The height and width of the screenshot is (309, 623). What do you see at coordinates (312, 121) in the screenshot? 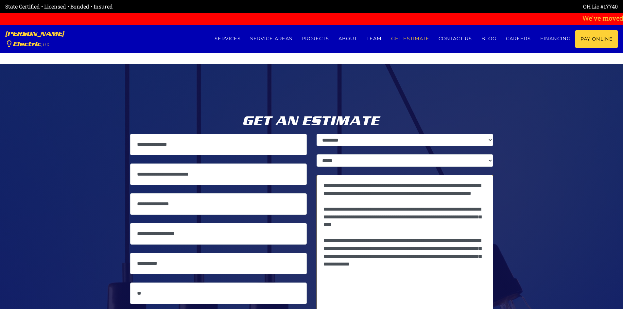
I see `h2: Get an Estimate` at bounding box center [312, 121].